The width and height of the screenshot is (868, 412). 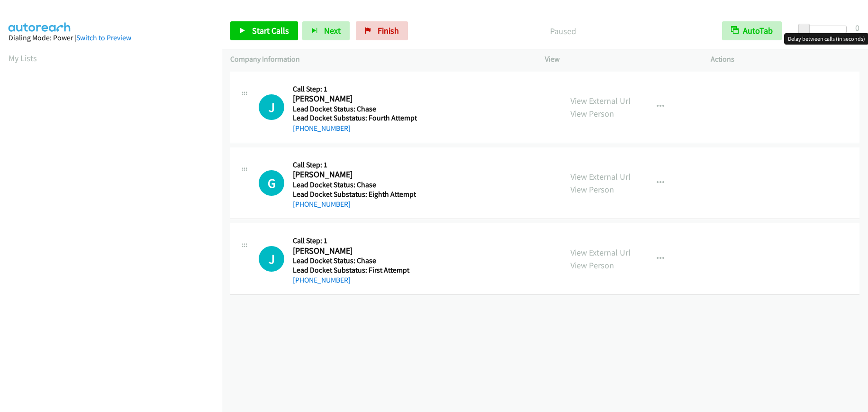 I want to click on h5: Lead Docket Substatus: Fourth Attempt, so click(x=355, y=118).